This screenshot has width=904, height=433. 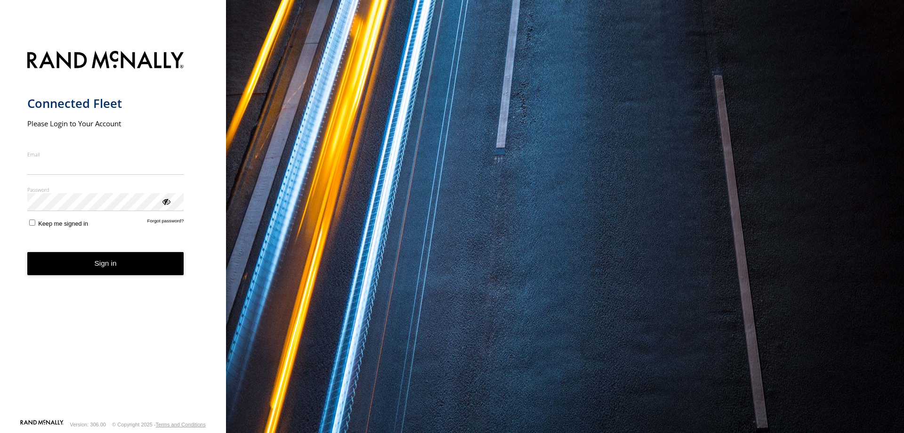 What do you see at coordinates (42, 424) in the screenshot?
I see `a: Visit our Website` at bounding box center [42, 424].